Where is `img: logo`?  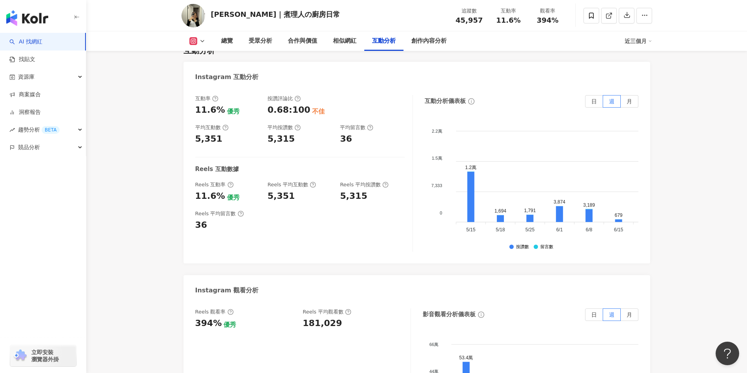 img: logo is located at coordinates (27, 18).